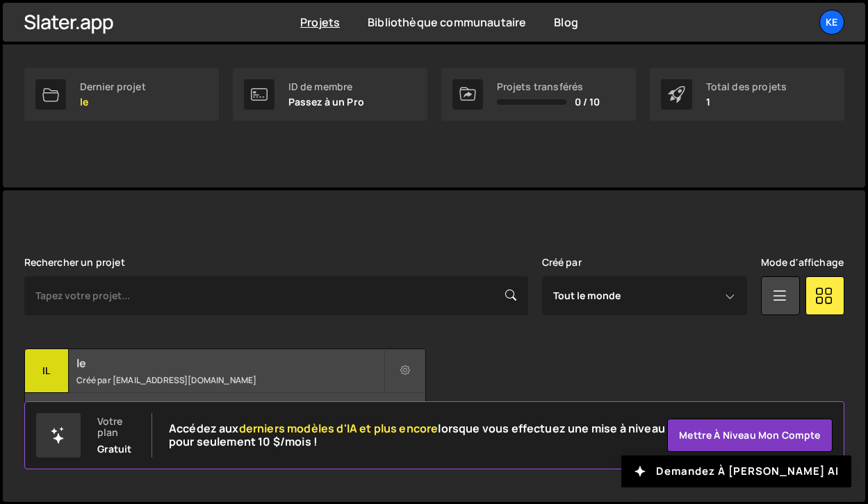 The width and height of the screenshot is (868, 504). What do you see at coordinates (708, 102) in the screenshot?
I see `font: 1` at bounding box center [708, 102].